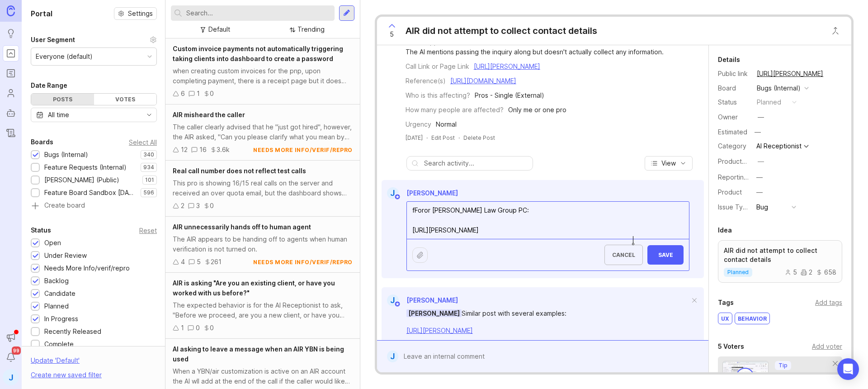 The height and width of the screenshot is (389, 868). I want to click on div: Owner, so click(734, 117).